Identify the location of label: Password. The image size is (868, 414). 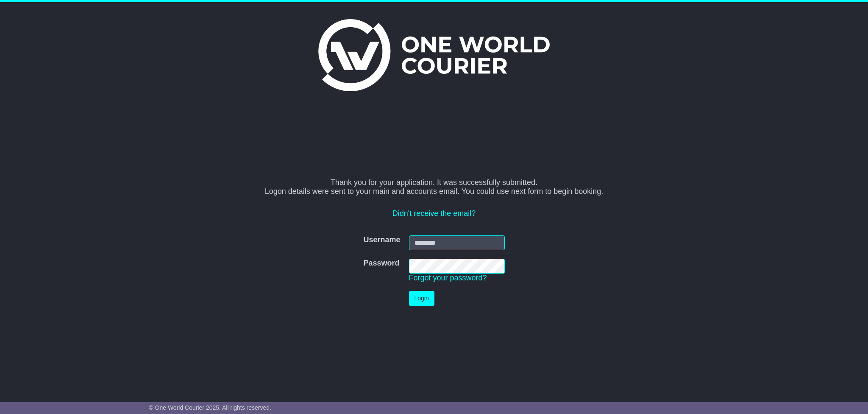
(381, 263).